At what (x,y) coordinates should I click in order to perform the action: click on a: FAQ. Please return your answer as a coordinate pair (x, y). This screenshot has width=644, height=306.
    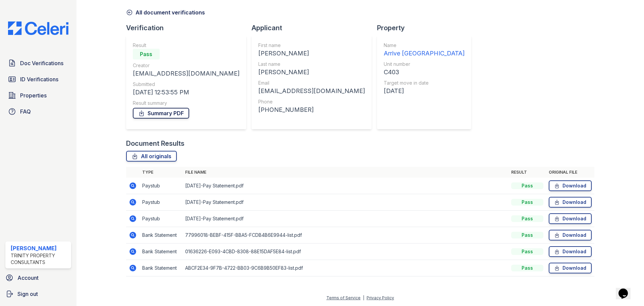
    Looking at the image, I should click on (38, 111).